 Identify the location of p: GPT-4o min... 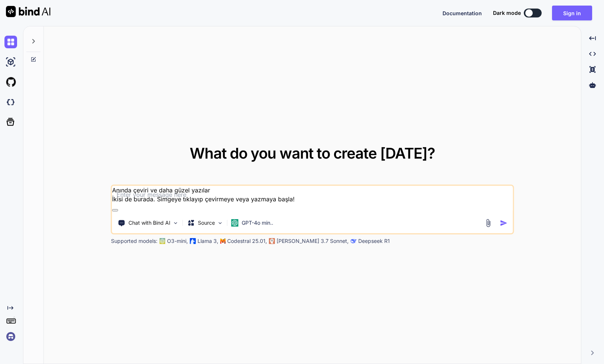
(257, 222).